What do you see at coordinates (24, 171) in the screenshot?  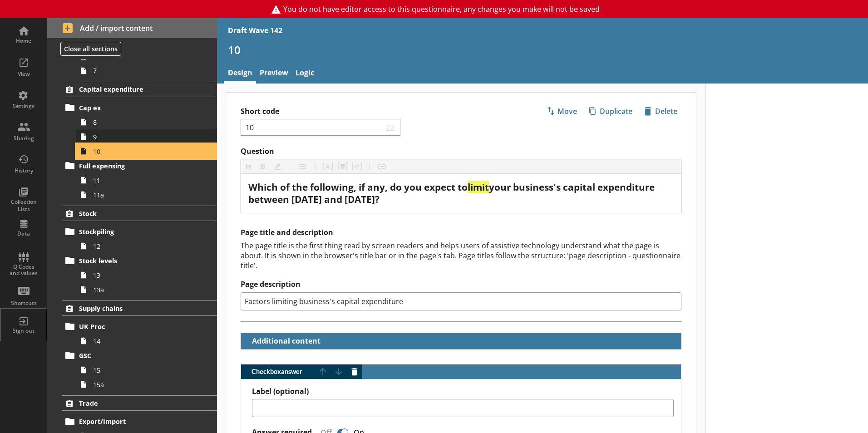 I see `div: History` at bounding box center [24, 171].